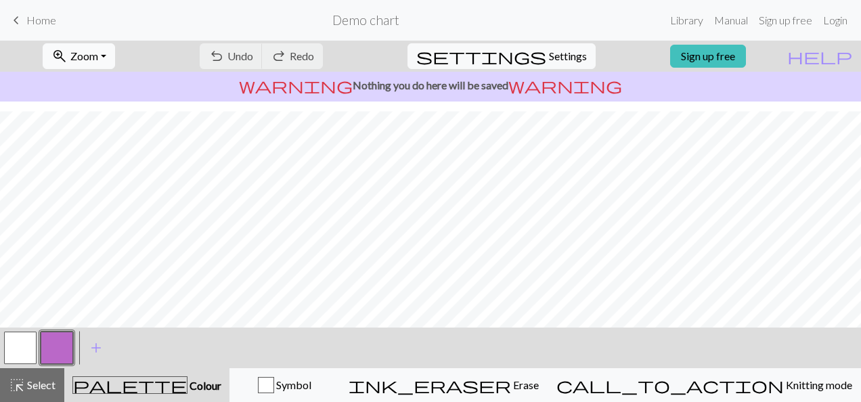  What do you see at coordinates (524, 384) in the screenshot?
I see `span: Erase` at bounding box center [524, 384].